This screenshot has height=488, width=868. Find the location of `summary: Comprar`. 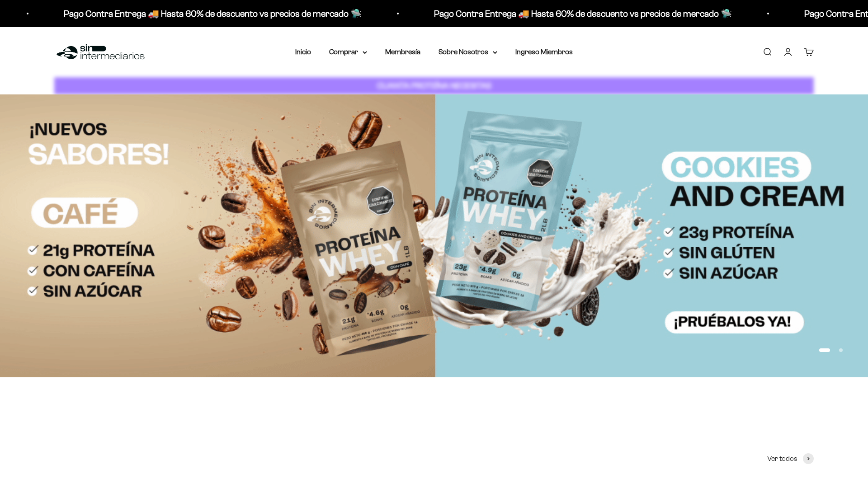

summary: Comprar is located at coordinates (348, 52).